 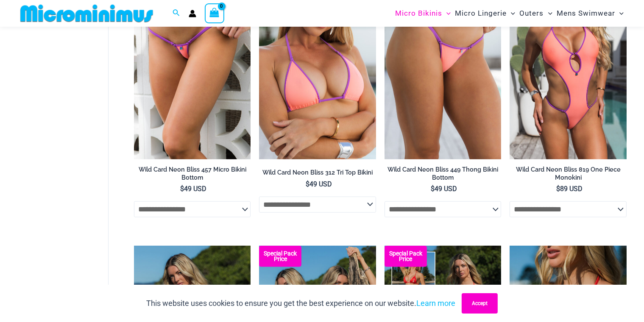 I want to click on a: Micro LingerieMenu ToggleMenu Toggle, so click(x=485, y=13).